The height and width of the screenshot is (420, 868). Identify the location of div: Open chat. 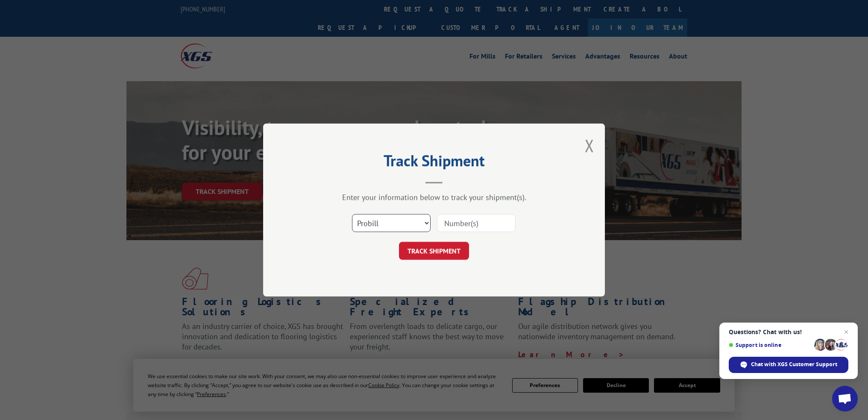
(845, 399).